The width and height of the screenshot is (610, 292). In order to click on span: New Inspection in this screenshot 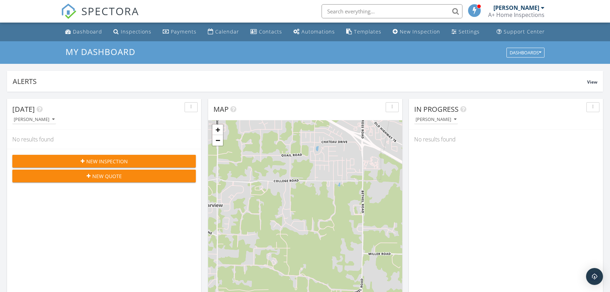, I will do `click(107, 161)`.